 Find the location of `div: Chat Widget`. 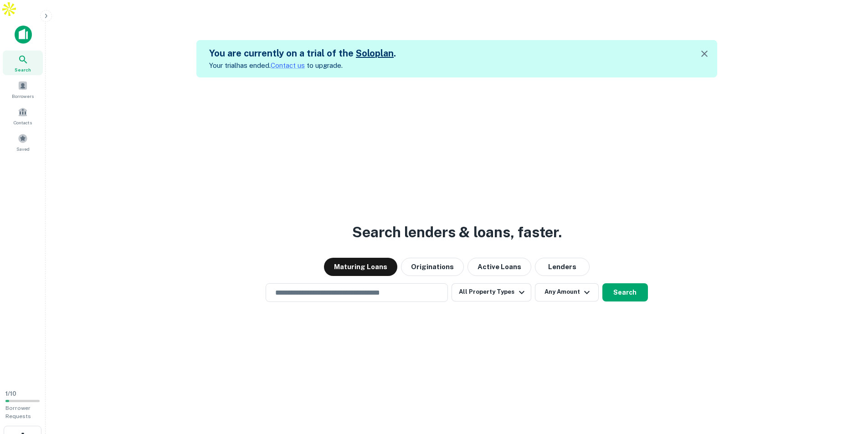

div: Chat Widget is located at coordinates (845, 383).